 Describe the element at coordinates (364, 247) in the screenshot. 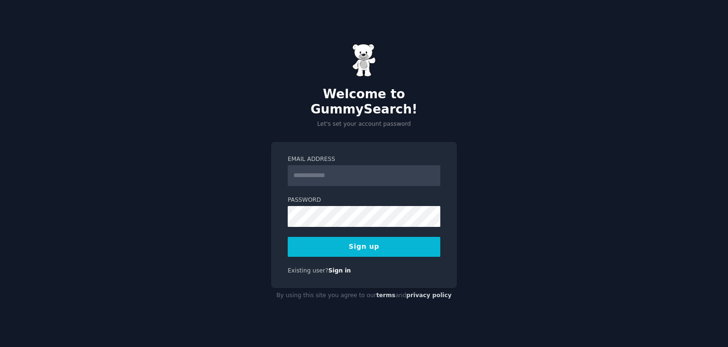

I see `button: Sign up` at that location.